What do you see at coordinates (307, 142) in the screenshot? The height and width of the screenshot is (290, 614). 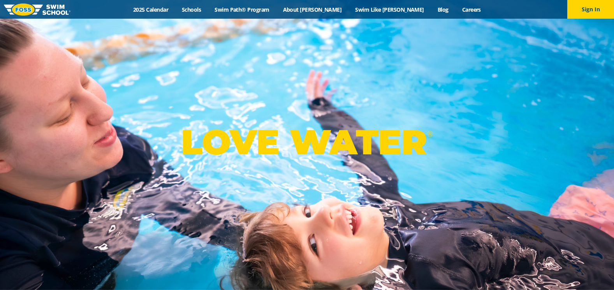 I see `p: LOVE WATER` at bounding box center [307, 142].